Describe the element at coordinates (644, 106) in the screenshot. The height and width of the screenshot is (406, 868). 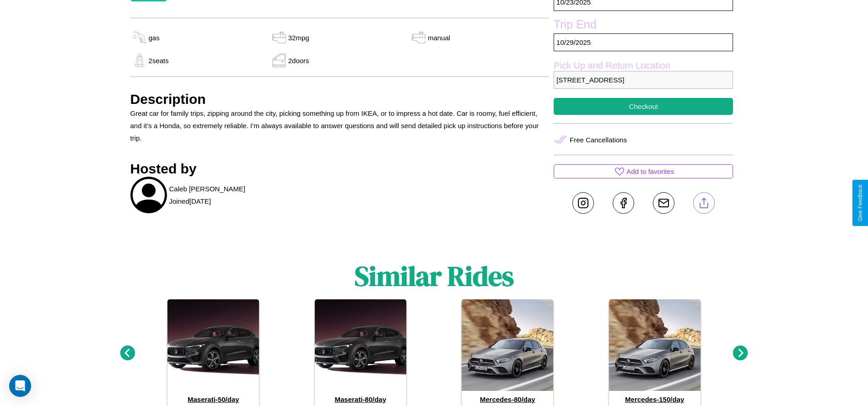
I see `button: Checkout` at that location.